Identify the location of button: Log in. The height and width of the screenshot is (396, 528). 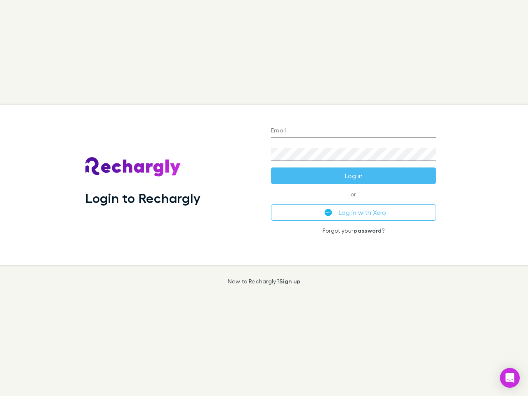
(354, 176).